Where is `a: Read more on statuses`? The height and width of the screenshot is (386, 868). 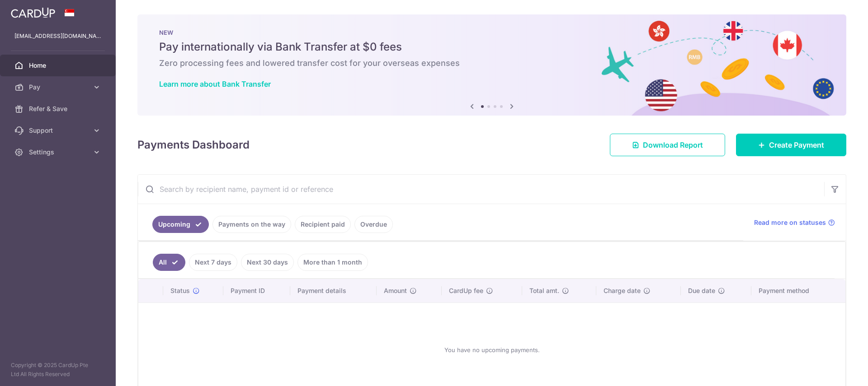 a: Read more on statuses is located at coordinates (795, 222).